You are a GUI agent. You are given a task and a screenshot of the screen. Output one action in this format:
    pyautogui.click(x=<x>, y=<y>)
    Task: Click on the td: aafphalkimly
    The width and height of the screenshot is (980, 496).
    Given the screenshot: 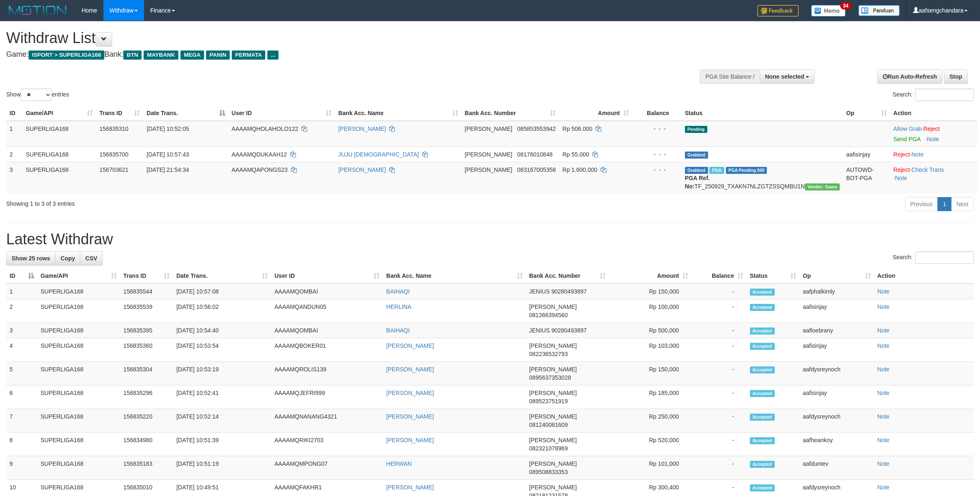 What is the action you would take?
    pyautogui.click(x=837, y=292)
    